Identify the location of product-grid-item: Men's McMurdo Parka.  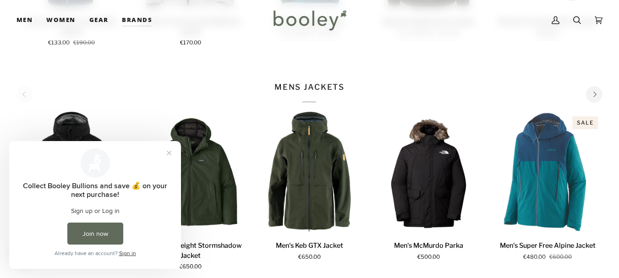
(429, 187).